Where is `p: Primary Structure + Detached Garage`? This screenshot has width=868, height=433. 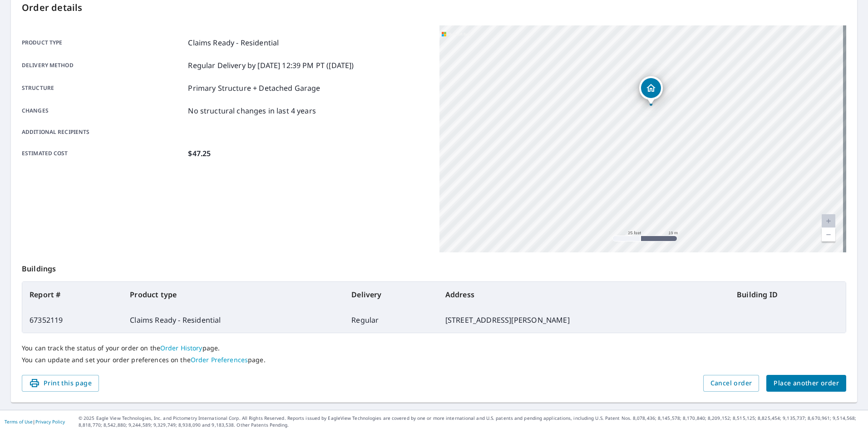
p: Primary Structure + Detached Garage is located at coordinates (254, 88).